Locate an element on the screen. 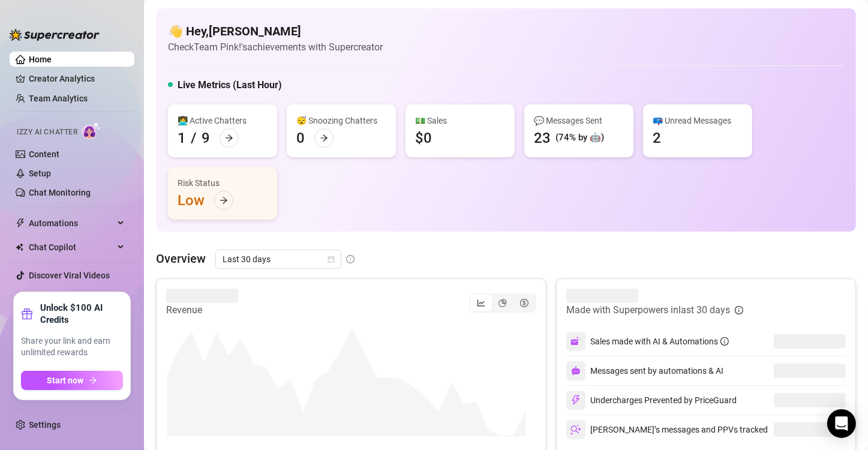 This screenshot has width=868, height=450. a: Discover Viral Videos is located at coordinates (69, 275).